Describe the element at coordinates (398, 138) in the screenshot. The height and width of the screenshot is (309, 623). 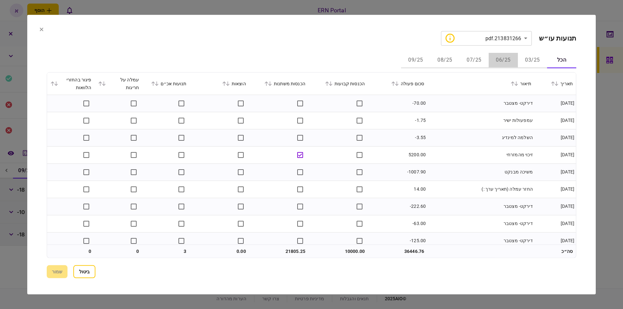
I see `td: -3.55` at that location.